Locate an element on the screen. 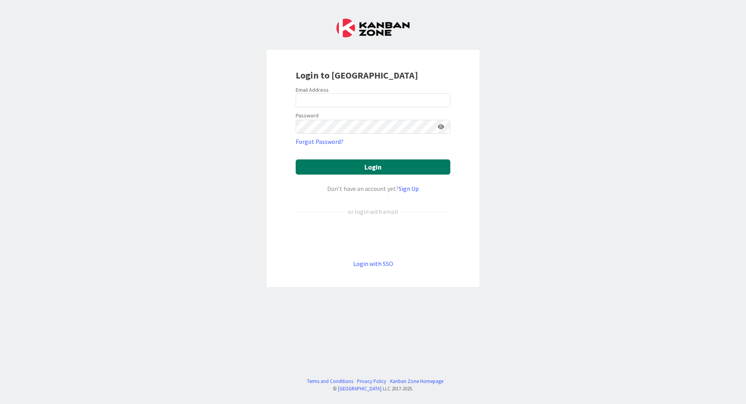  a: Privacy Policy is located at coordinates (372, 381).